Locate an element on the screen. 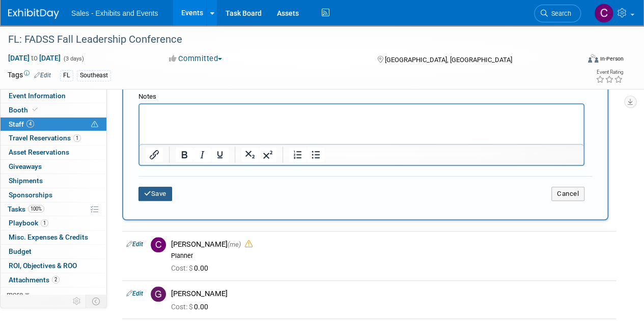 Image resolution: width=644 pixels, height=321 pixels. span: Travel Reservations is located at coordinates (45, 138).